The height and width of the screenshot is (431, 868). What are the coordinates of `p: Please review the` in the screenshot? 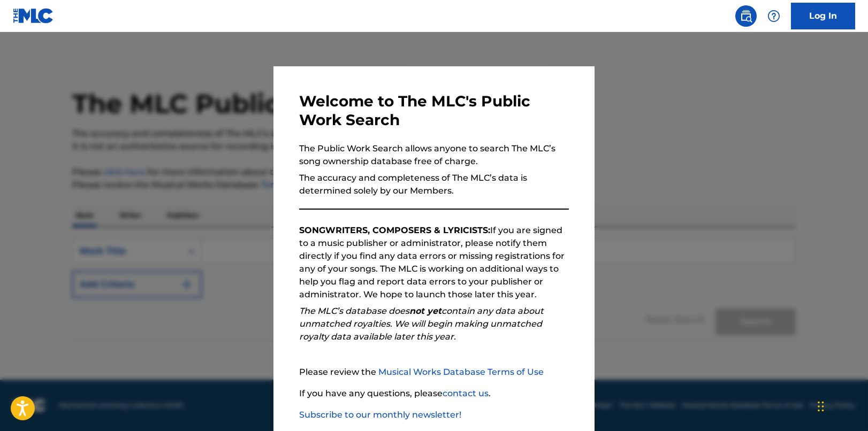 It's located at (434, 372).